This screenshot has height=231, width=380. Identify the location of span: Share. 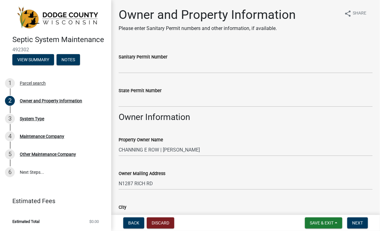
(360, 14).